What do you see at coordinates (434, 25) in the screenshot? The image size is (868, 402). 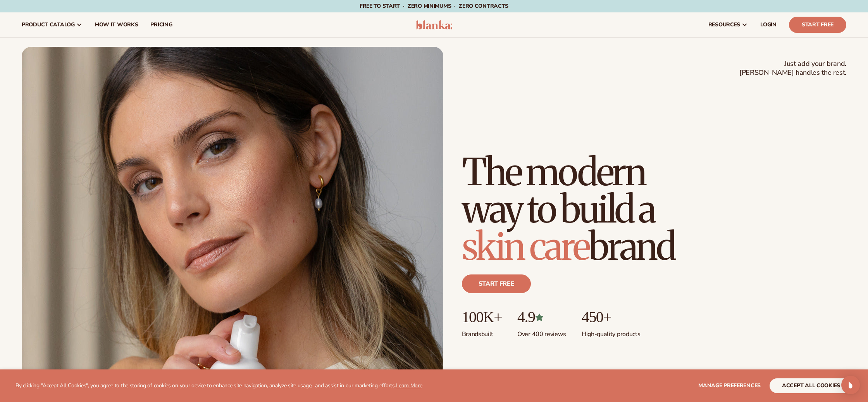 I see `img: logo` at bounding box center [434, 25].